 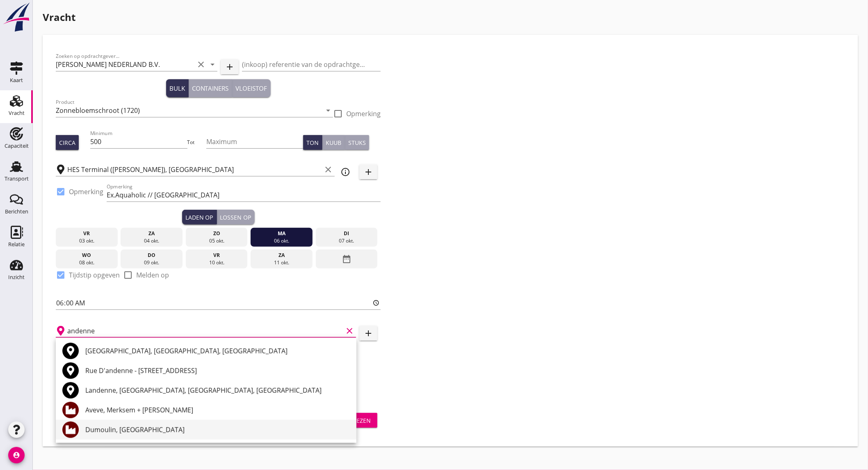 What do you see at coordinates (153, 275) in the screenshot?
I see `label: Melden op` at bounding box center [153, 275].